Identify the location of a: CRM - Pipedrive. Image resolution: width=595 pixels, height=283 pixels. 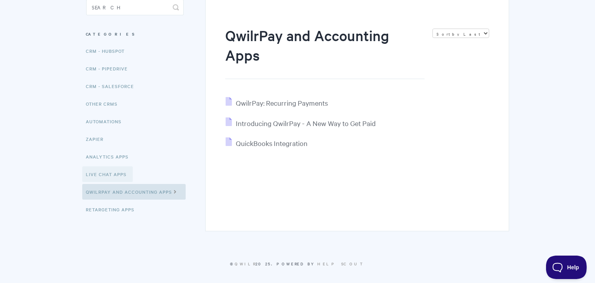
(110, 69).